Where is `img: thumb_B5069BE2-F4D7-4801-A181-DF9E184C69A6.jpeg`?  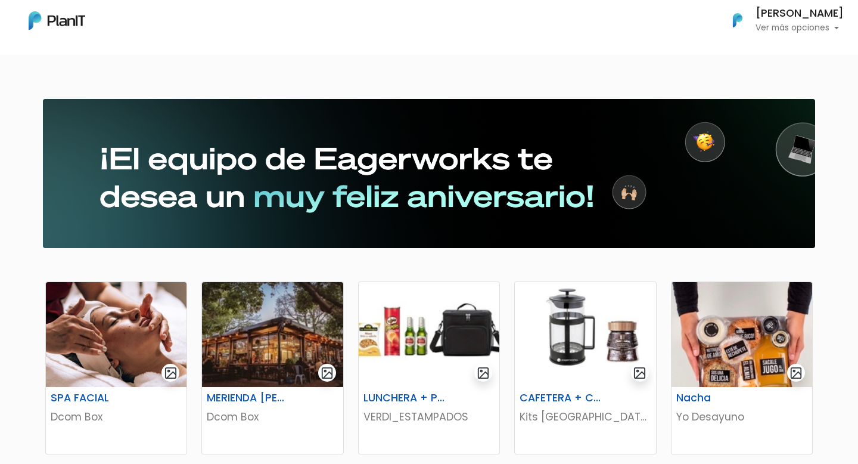
img: thumb_B5069BE2-F4D7-4801-A181-DF9E184C69A6.jpeg is located at coordinates (429, 334).